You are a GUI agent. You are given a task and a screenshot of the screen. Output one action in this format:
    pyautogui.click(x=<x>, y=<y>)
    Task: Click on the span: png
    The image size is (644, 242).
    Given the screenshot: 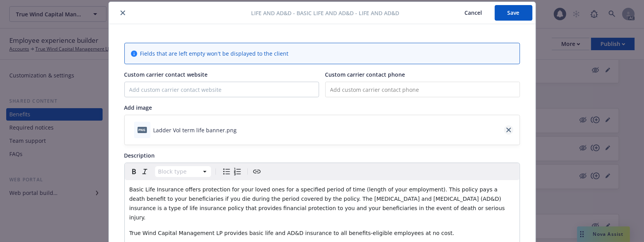 What is the action you would take?
    pyautogui.click(x=142, y=129)
    